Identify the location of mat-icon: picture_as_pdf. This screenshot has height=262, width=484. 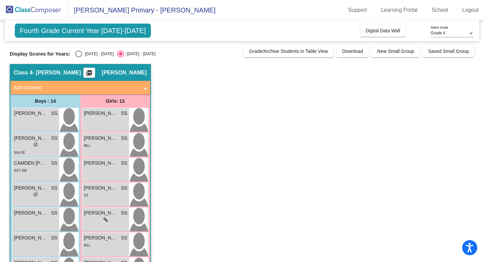
(89, 74).